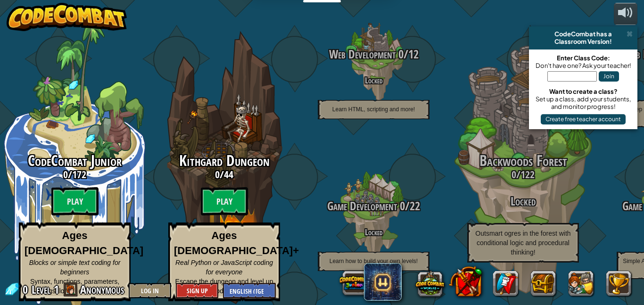 This screenshot has height=305, width=644. What do you see at coordinates (523, 202) in the screenshot?
I see `h3: Locked` at bounding box center [523, 202].